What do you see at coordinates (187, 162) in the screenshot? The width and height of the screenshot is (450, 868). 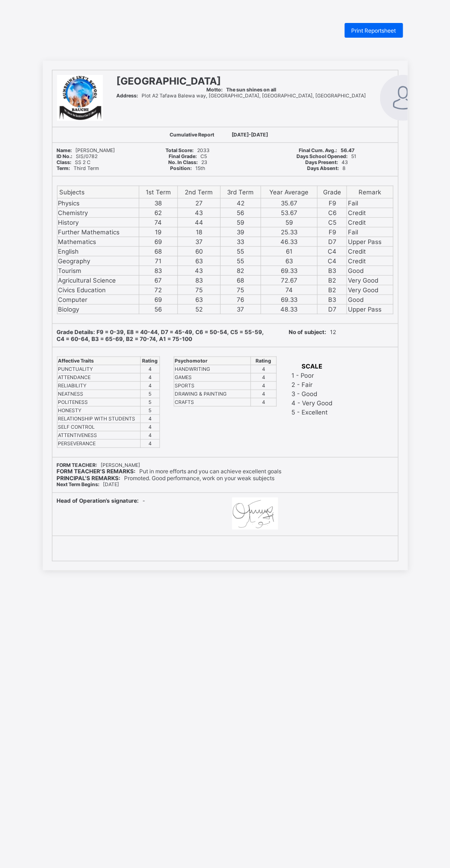 I see `span: 23` at bounding box center [187, 162].